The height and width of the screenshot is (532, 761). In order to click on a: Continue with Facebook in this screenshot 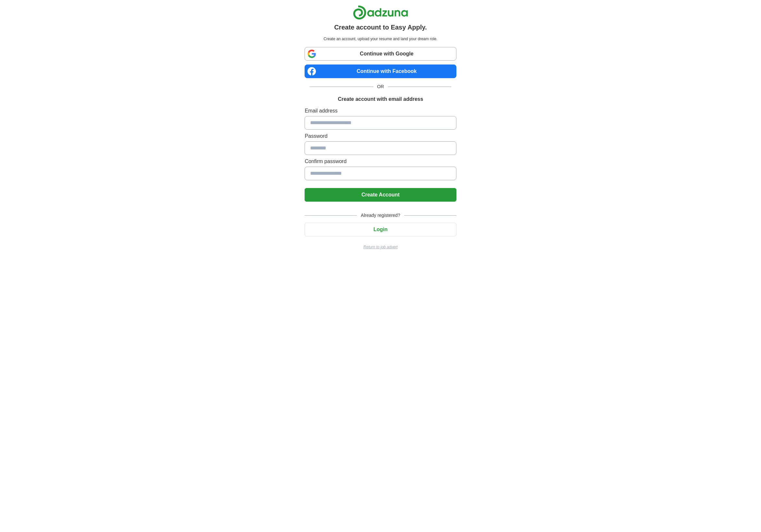, I will do `click(380, 72)`.